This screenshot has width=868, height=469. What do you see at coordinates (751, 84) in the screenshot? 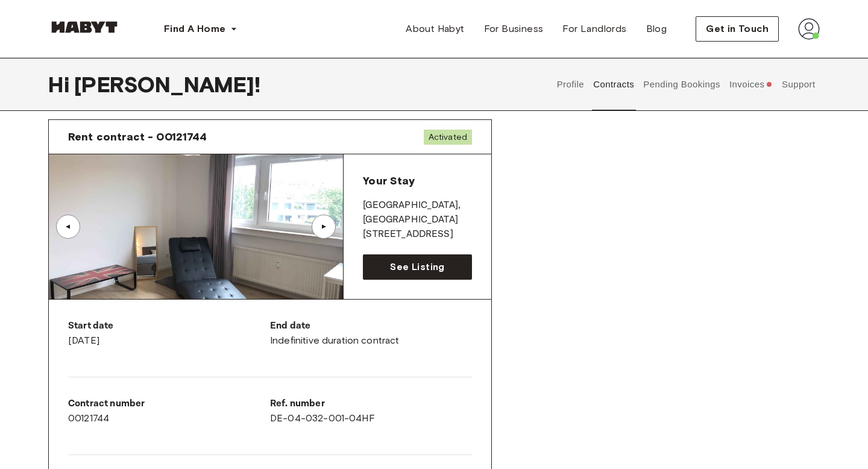
I see `button: Invoices` at bounding box center [751, 84].